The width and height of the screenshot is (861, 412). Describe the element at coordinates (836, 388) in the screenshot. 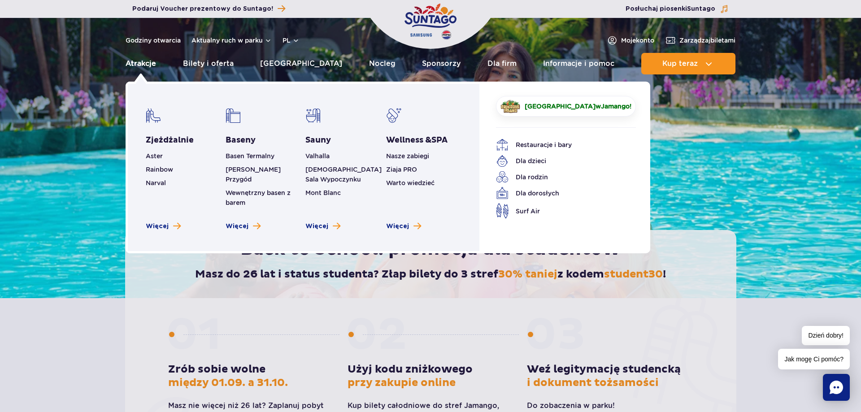

I see `div: Chat` at that location.